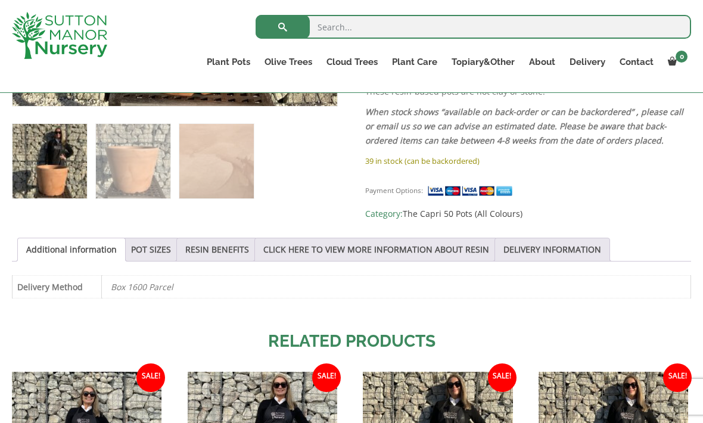  I want to click on span: 0, so click(682, 57).